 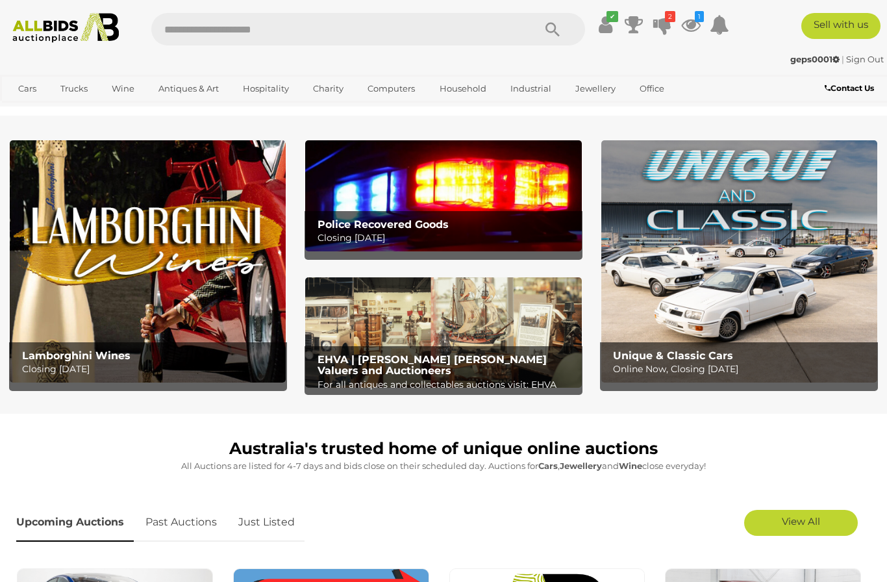 I want to click on img: Police Recovered Goods, so click(x=443, y=195).